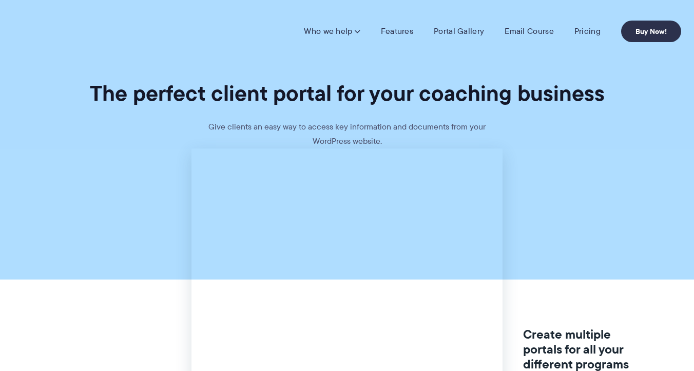 The width and height of the screenshot is (694, 371). What do you see at coordinates (529, 31) in the screenshot?
I see `a: Email Course` at bounding box center [529, 31].